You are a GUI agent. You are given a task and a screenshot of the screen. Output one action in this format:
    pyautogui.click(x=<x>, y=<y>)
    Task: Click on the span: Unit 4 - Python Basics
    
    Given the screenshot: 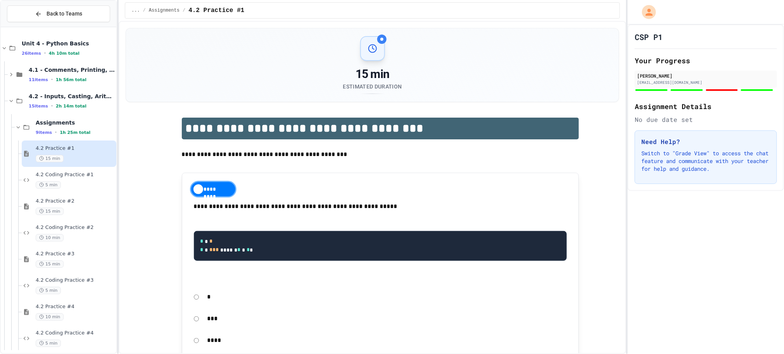 What is the action you would take?
    pyautogui.click(x=68, y=43)
    